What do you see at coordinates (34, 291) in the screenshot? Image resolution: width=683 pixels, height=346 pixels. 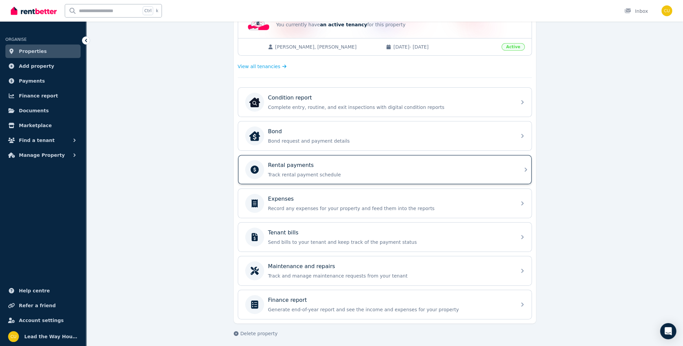 I see `span: Help centre` at bounding box center [34, 291].